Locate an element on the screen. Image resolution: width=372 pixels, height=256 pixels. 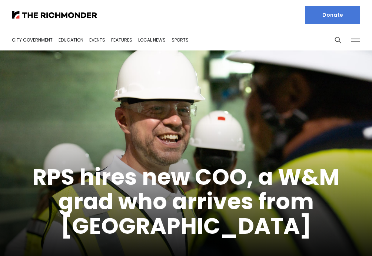
a: Events is located at coordinates (97, 40).